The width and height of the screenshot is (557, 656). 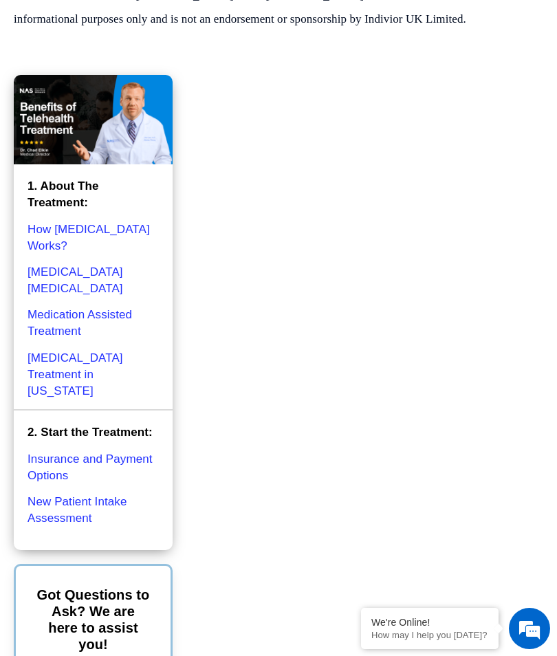 What do you see at coordinates (25, 81) in the screenshot?
I see `div: Navigation go back` at bounding box center [25, 81].